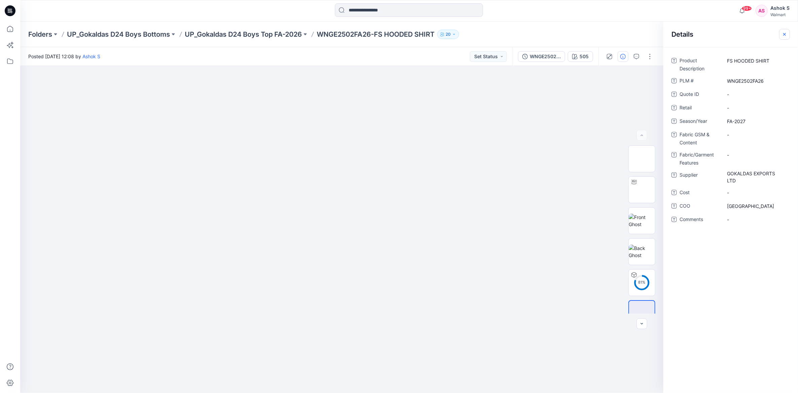 Image resolution: width=798 pixels, height=393 pixels. What do you see at coordinates (747, 8) in the screenshot?
I see `span: 99+` at bounding box center [747, 8].